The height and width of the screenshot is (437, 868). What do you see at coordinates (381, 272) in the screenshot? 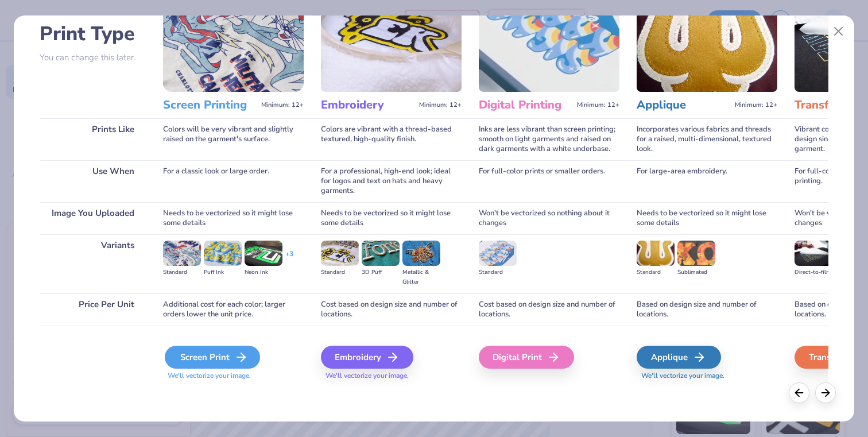
I see `div: 3D Puff` at bounding box center [381, 272].